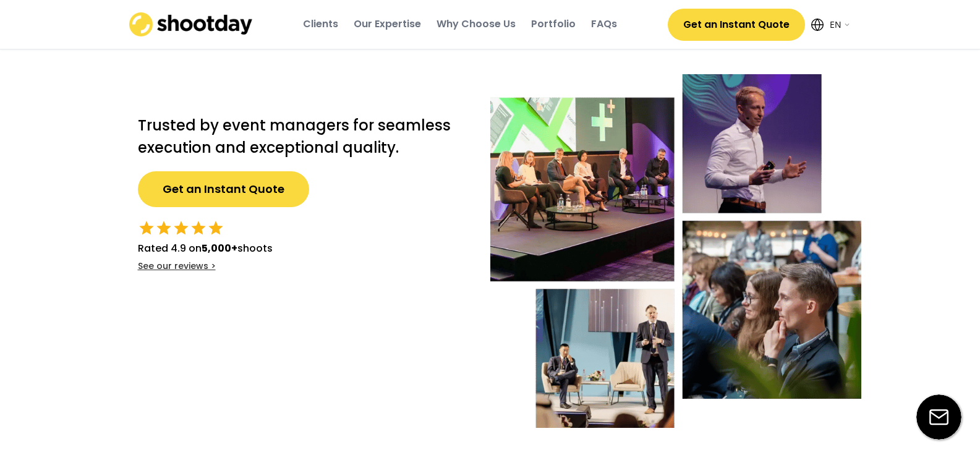 The image size is (980, 452). I want to click on div: Why Choose Us, so click(476, 24).